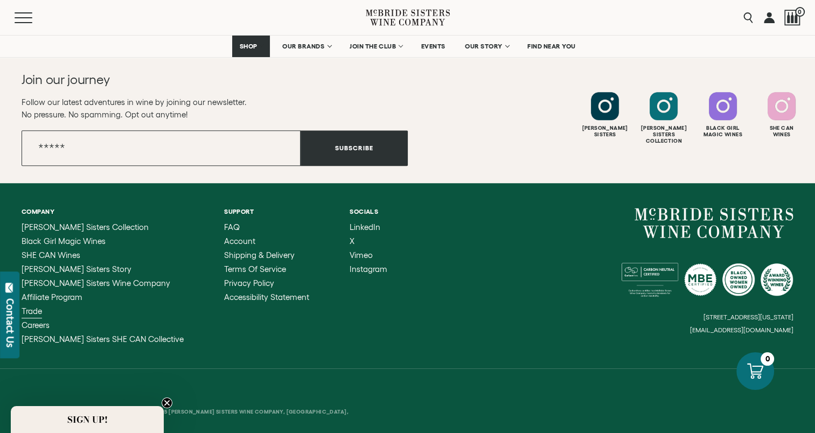  I want to click on span: 0, so click(799, 12).